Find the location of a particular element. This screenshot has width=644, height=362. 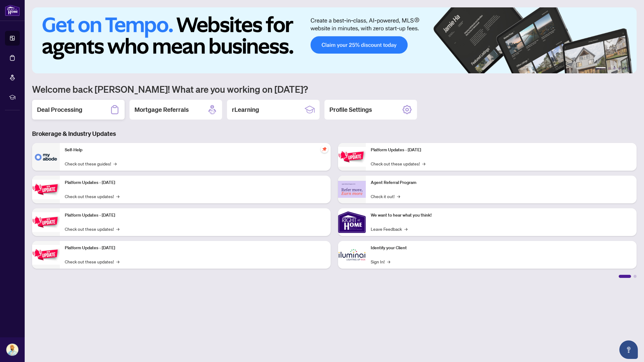

img: Agent Referral Program is located at coordinates (352, 189).